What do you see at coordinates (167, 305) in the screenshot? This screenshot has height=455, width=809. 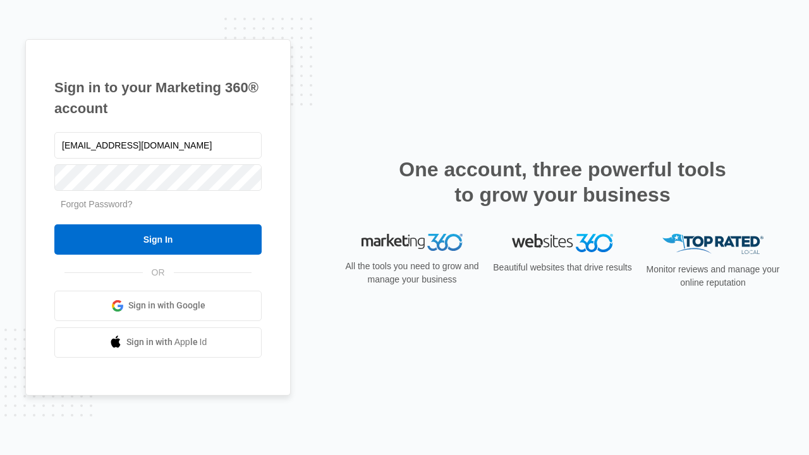 I see `span: Sign in with Google` at bounding box center [167, 305].